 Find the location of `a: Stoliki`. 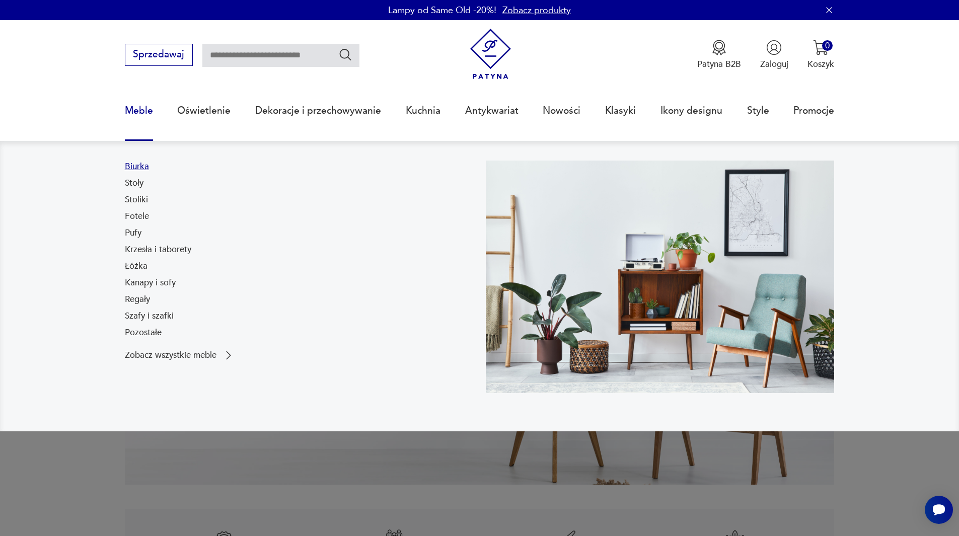

a: Stoliki is located at coordinates (136, 200).